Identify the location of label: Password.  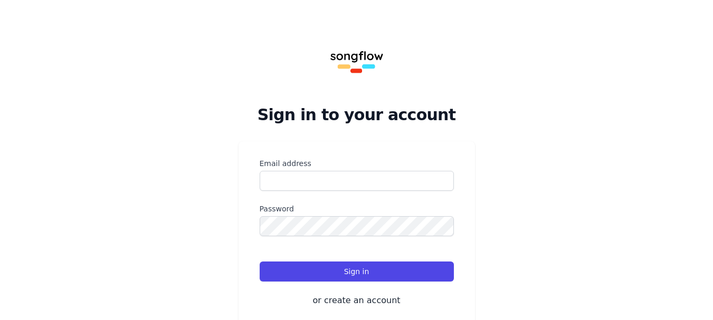
(357, 209).